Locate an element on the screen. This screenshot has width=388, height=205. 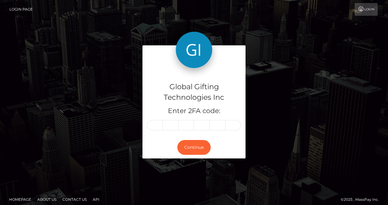
a: About Us is located at coordinates (47, 200).